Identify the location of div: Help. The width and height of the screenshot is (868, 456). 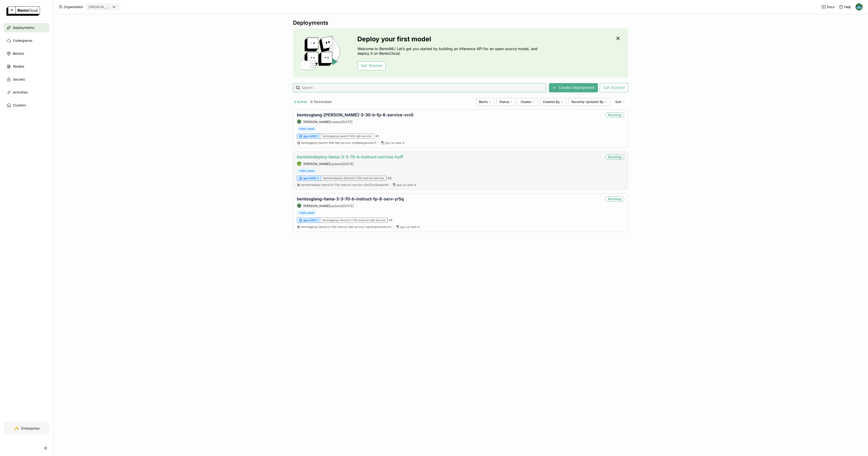
(845, 7).